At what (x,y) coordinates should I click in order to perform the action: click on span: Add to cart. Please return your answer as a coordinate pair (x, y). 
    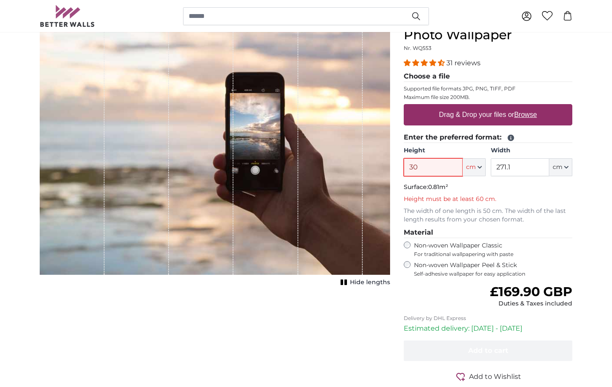
    Looking at the image, I should click on (488, 350).